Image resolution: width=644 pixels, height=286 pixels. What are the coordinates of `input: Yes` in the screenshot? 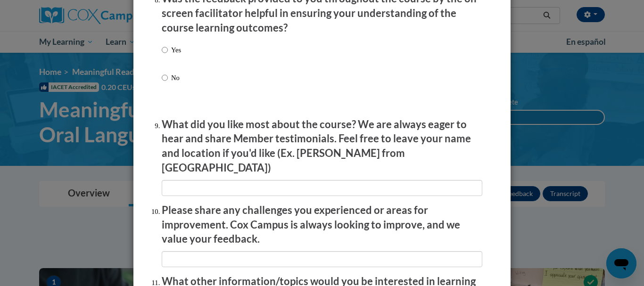 It's located at (165, 50).